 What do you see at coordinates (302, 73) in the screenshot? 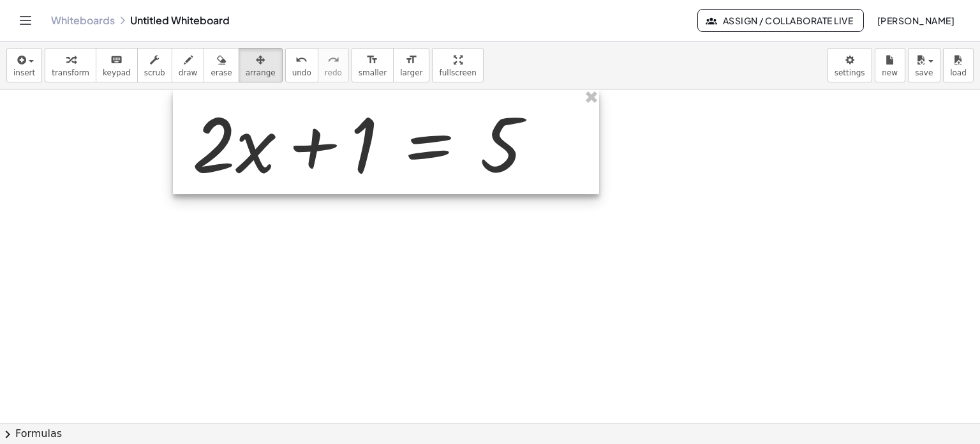
I see `span: undo` at bounding box center [302, 73].